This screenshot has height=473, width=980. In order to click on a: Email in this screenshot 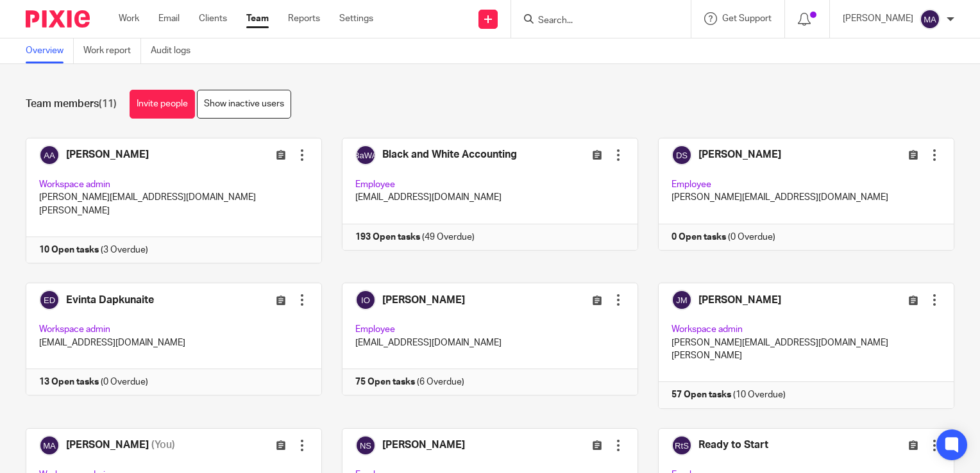, I will do `click(169, 19)`.